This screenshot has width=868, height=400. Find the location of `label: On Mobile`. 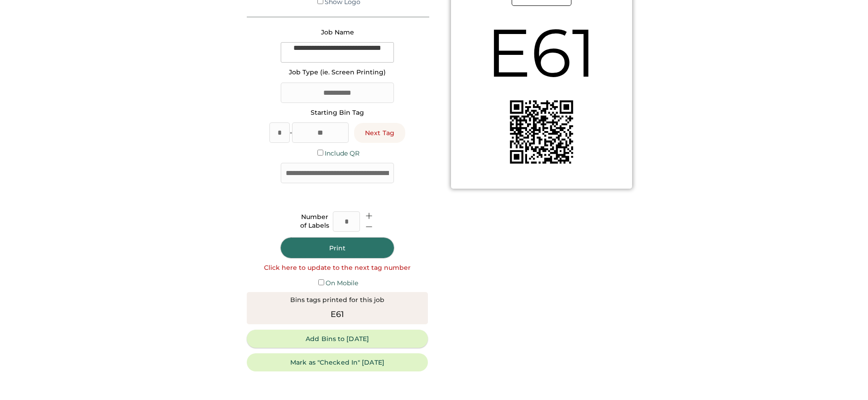

label: On Mobile is located at coordinates (342, 282).